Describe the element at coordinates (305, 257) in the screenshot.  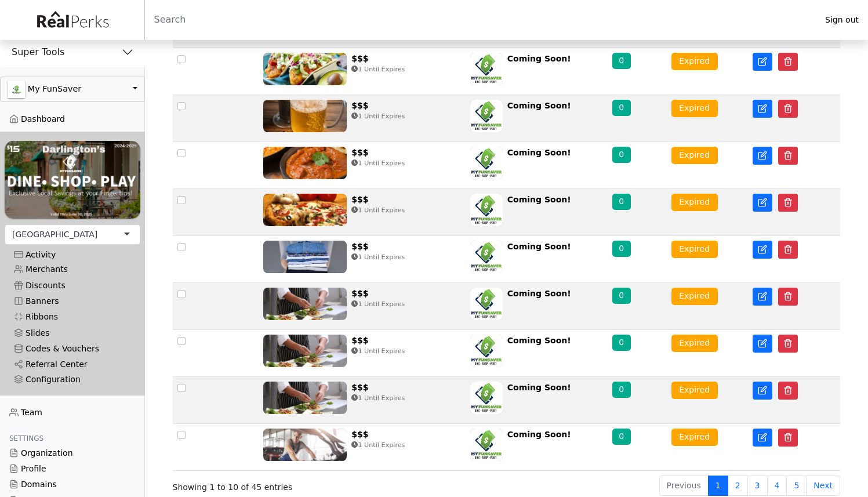
I see `img: YPjsOES9QxcCmSfh7R4CJylc5ERlB97Z0FyCY7y6.jpg` at that location.